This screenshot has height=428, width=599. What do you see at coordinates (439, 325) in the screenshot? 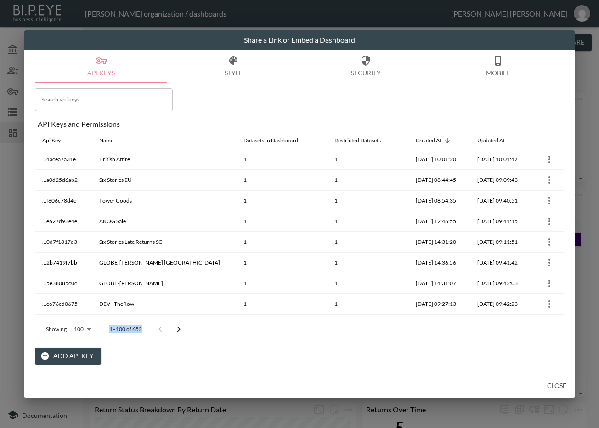
I see `th: 2025-07-10, 09:43:06` at bounding box center [439, 325].